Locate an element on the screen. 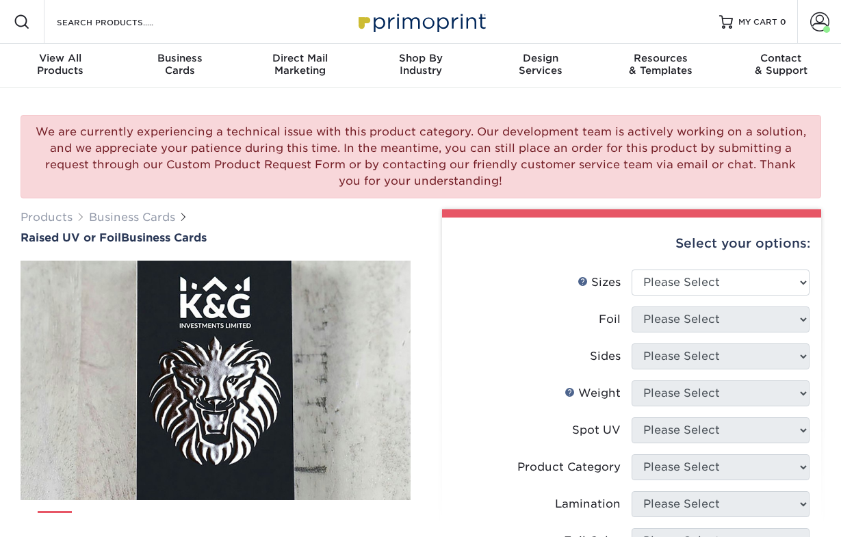  div: Industry is located at coordinates (421, 64).